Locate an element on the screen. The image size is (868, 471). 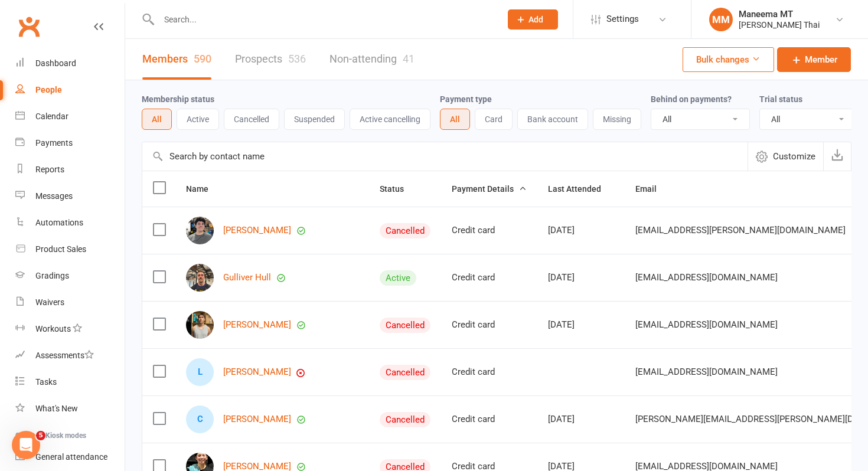
input: Search... is located at coordinates (323, 19).